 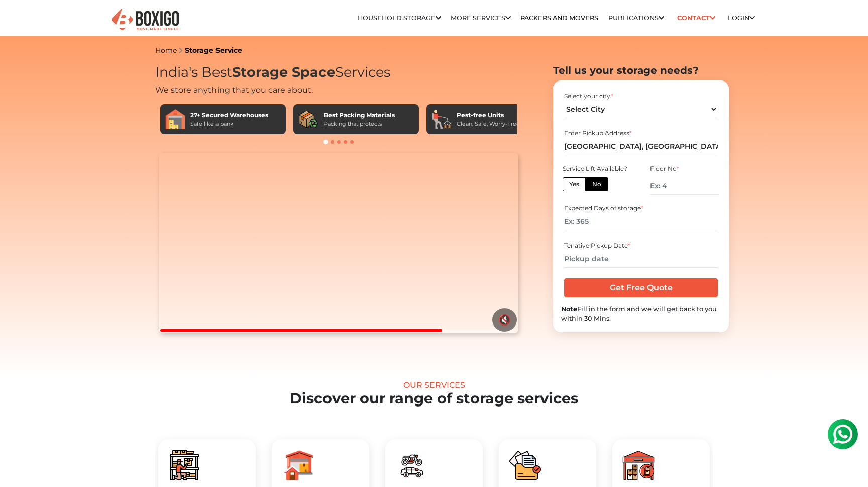 I want to click on label: No, so click(x=597, y=184).